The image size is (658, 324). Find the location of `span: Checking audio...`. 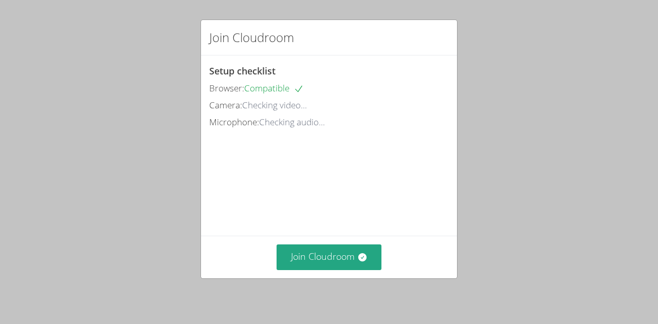

span: Checking audio... is located at coordinates (292, 122).